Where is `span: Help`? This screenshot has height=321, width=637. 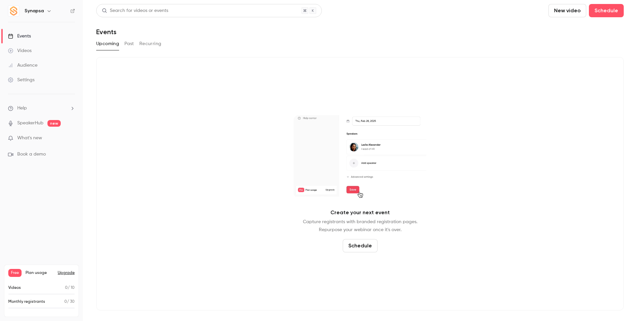
span: Help is located at coordinates (22, 108).